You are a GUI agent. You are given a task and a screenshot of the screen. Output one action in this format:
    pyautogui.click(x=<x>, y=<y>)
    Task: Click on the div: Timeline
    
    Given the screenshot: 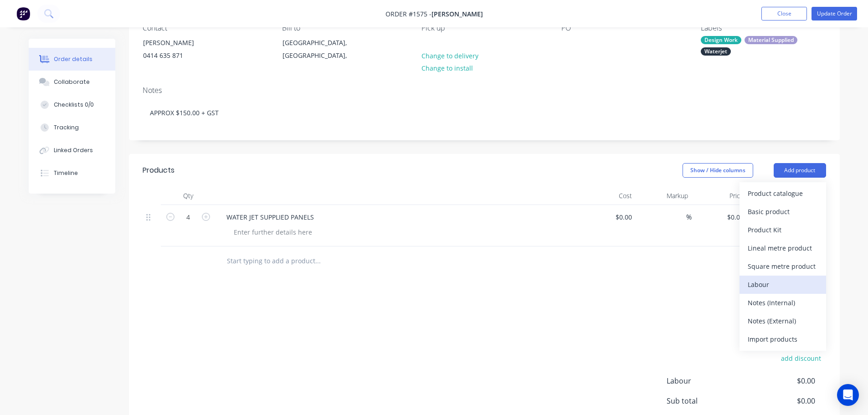 What is the action you would take?
    pyautogui.click(x=66, y=173)
    